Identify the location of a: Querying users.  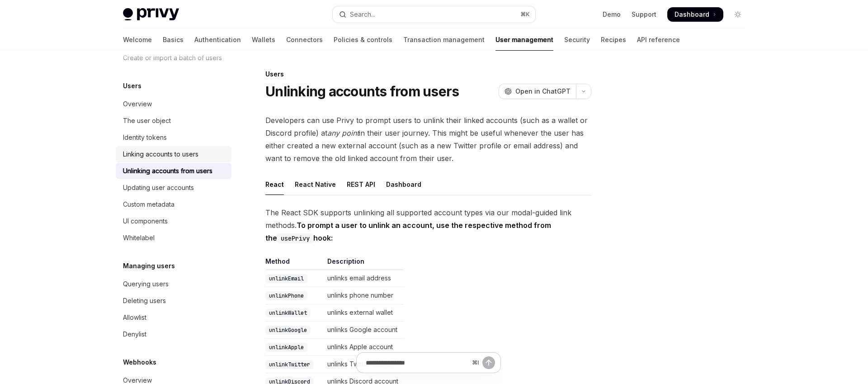
(173, 284).